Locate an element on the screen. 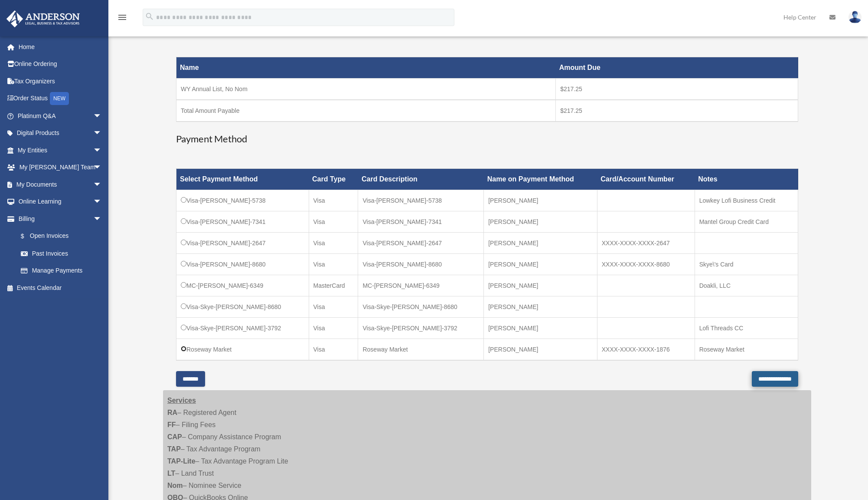 This screenshot has height=500, width=868. a: My Entitiesarrow_drop_down is located at coordinates (60, 150).